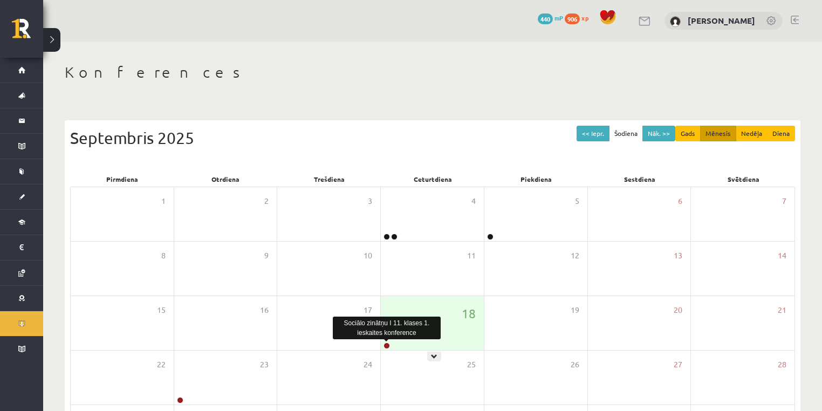 This screenshot has height=411, width=822. I want to click on span: 19, so click(575, 310).